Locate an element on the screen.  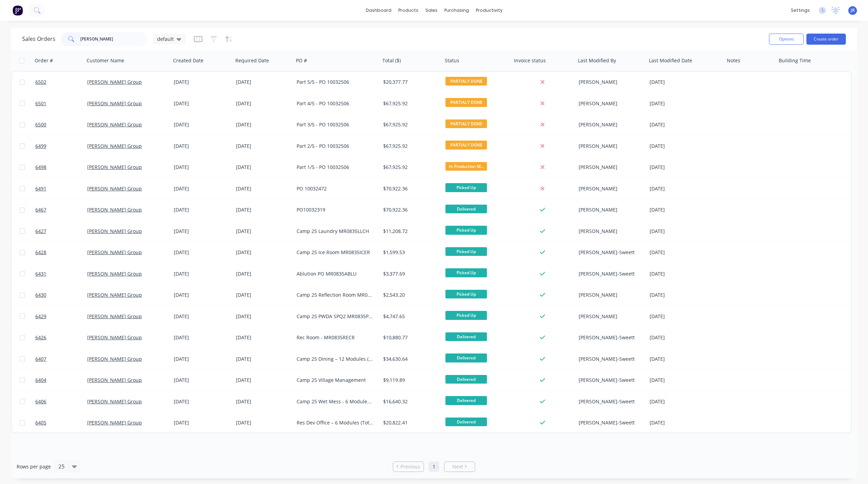
div: Created Date is located at coordinates (188, 60).